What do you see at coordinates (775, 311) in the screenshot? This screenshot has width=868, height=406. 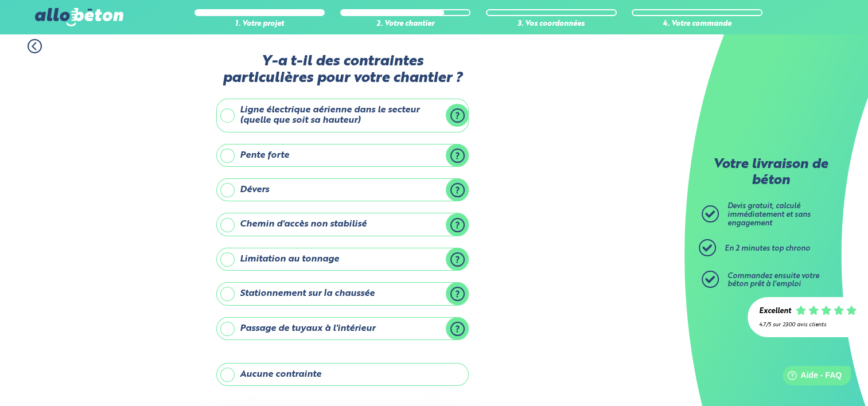 I see `div: Excellent` at bounding box center [775, 311].